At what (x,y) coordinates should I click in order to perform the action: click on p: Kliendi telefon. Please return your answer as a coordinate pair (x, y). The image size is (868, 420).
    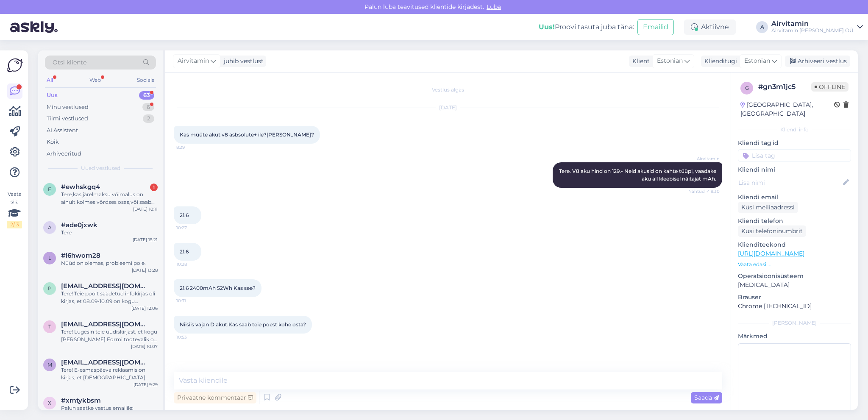
    Looking at the image, I should click on (794, 221).